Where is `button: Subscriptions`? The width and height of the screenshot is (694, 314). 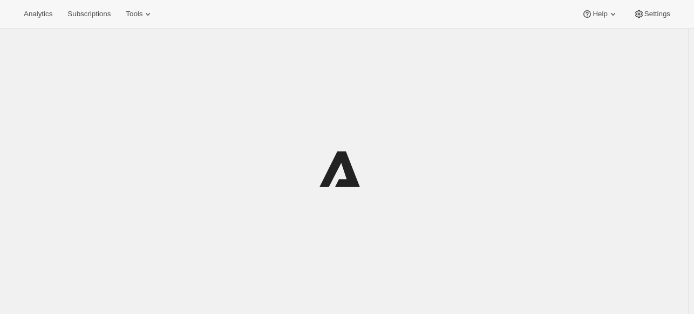
button: Subscriptions is located at coordinates (89, 14).